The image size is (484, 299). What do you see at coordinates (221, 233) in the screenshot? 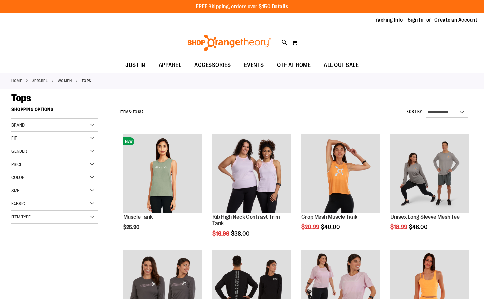
I see `span: $16.99` at bounding box center [221, 233].